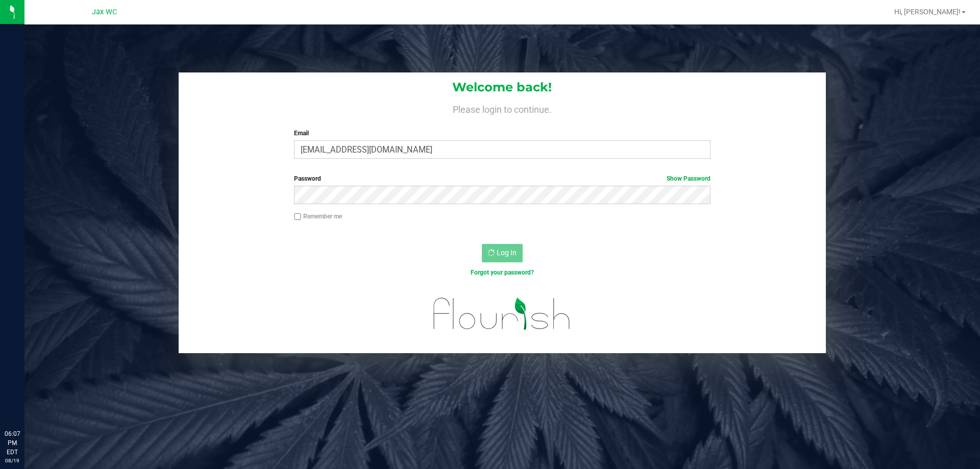 The width and height of the screenshot is (980, 469). What do you see at coordinates (502, 253) in the screenshot?
I see `button: Log In` at bounding box center [502, 253].